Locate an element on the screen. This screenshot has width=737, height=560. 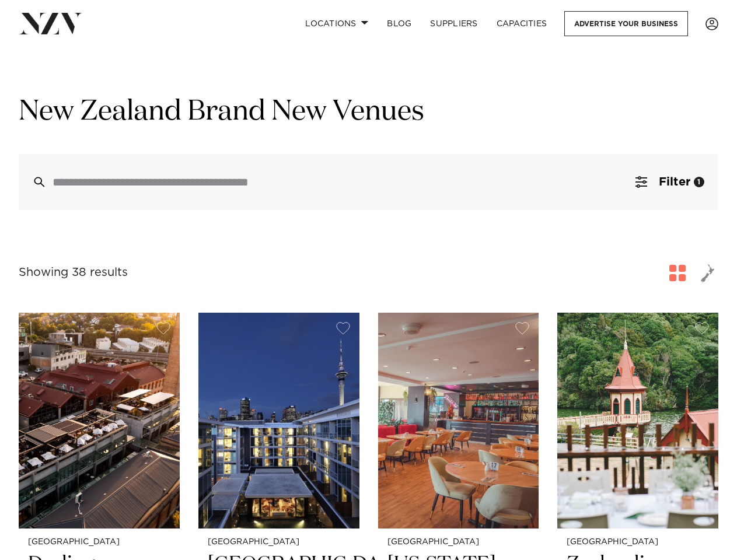
a: Capacities is located at coordinates (522, 23).